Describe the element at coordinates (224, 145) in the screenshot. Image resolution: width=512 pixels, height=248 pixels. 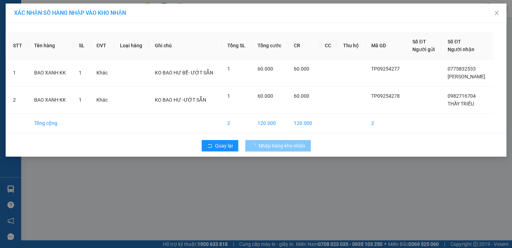
I see `span: Quay lại` at that location.